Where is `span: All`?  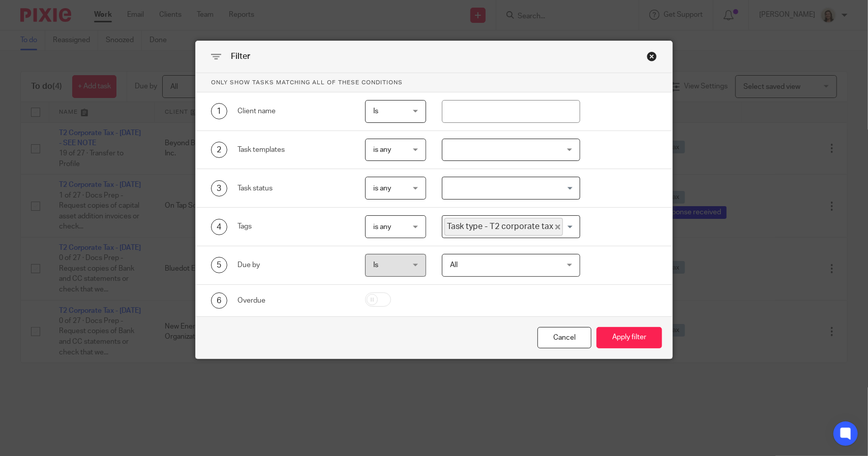 span: All is located at coordinates (454, 265).